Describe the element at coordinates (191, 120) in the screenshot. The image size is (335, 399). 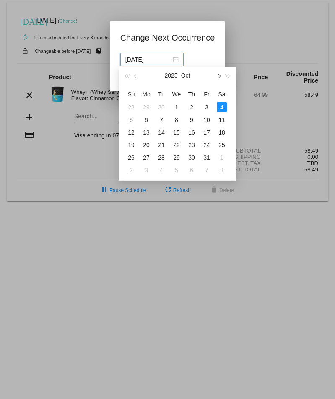
I see `div: 9` at that location.